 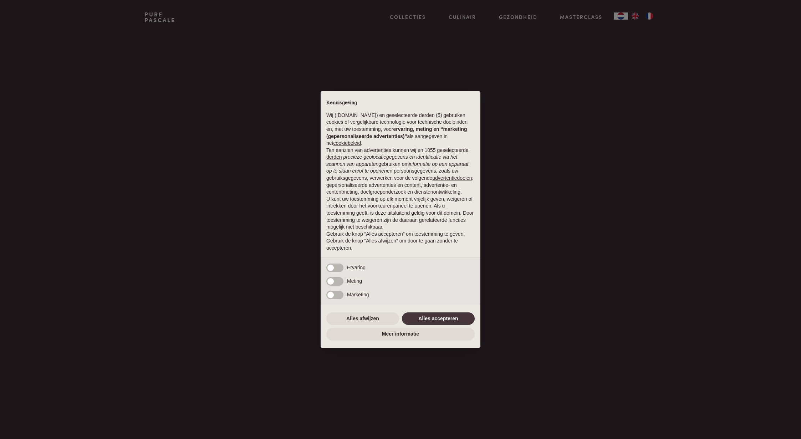 What do you see at coordinates (401, 213) in the screenshot?
I see `p: U kunt uw toestemming op elk moment vrijelijk geven, weigeren of intrekken door het voorkeurenpan...` at bounding box center [401, 213].